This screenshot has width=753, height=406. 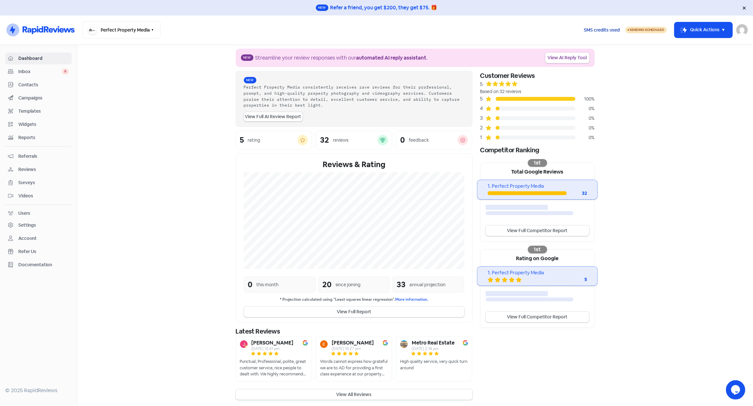 I want to click on a: View Full AI Review Report, so click(x=273, y=116).